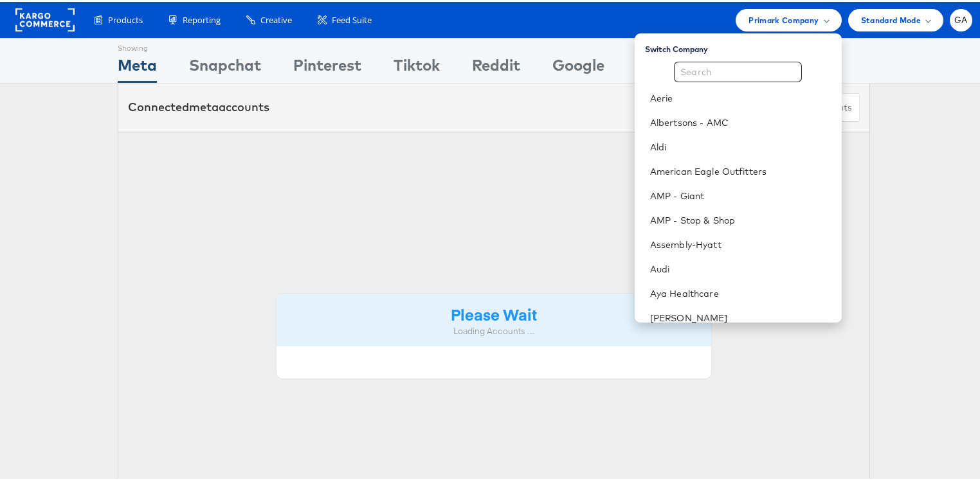  I want to click on a: AMP - Giant, so click(741, 194).